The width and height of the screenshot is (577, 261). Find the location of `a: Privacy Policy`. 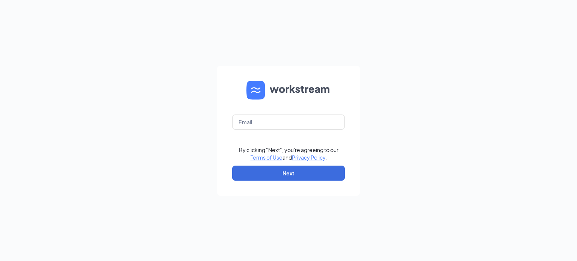

a: Privacy Policy is located at coordinates (309, 157).